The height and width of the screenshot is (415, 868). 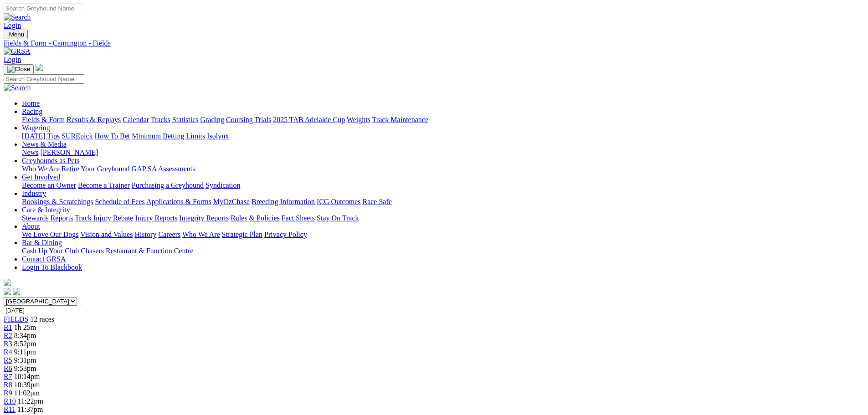 What do you see at coordinates (46, 210) in the screenshot?
I see `a: Care & Integrity` at bounding box center [46, 210].